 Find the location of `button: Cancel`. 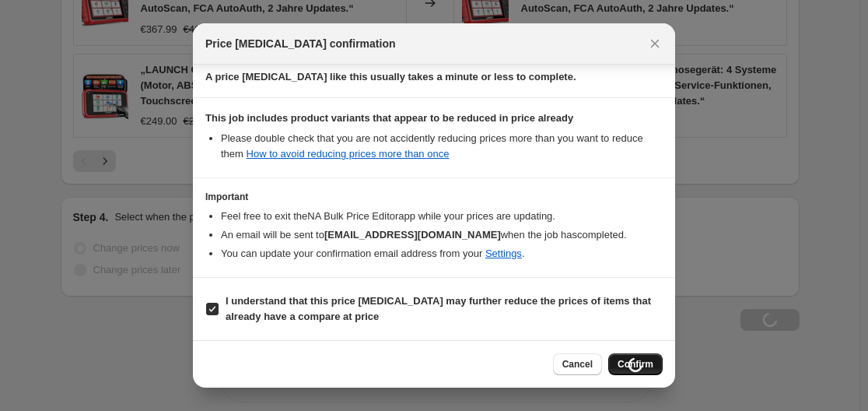

button: Cancel is located at coordinates (577, 364).